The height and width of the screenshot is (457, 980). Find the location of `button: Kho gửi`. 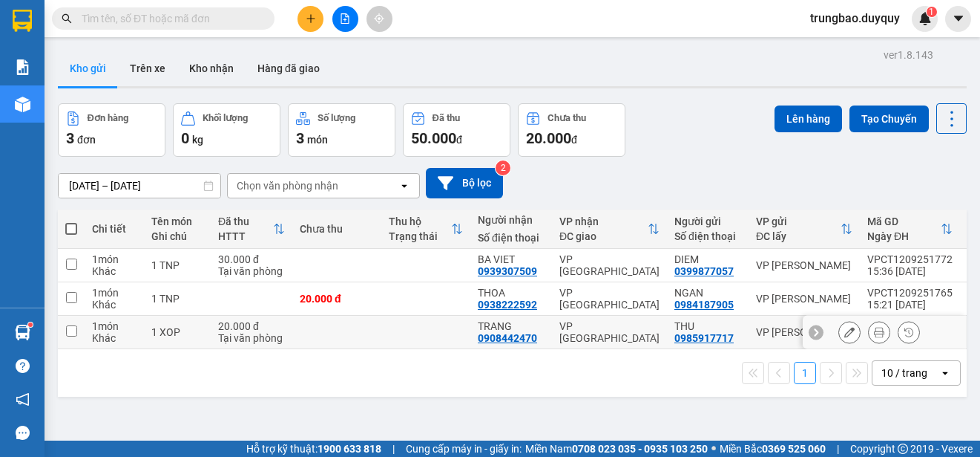

button: Kho gửi is located at coordinates (87, 69).